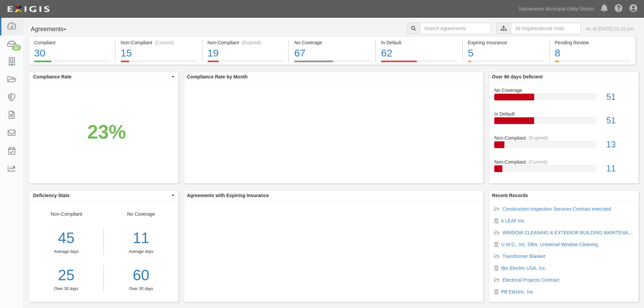  I want to click on span: Deficiency Stats, so click(101, 195).